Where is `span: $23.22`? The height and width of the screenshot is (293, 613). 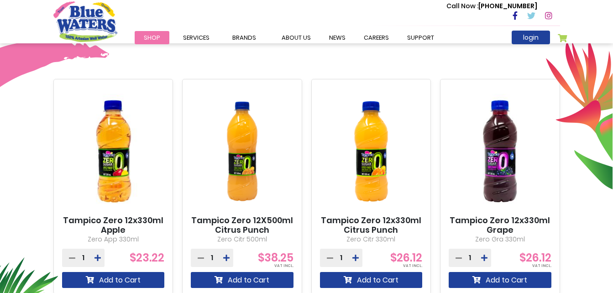 span: $23.22 is located at coordinates (147, 258).